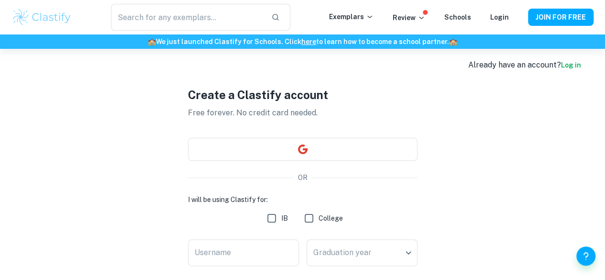  What do you see at coordinates (284, 218) in the screenshot?
I see `span: IB` at bounding box center [284, 218].